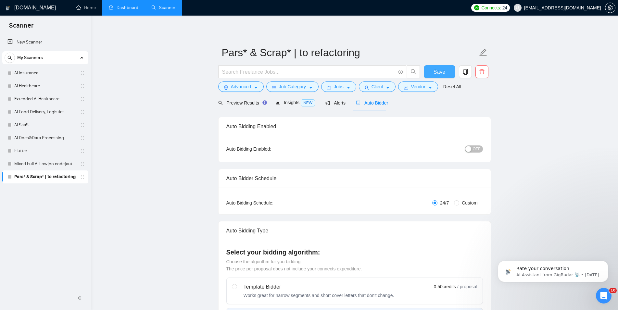 Image resolution: width=618 pixels, height=310 pixels. What do you see at coordinates (45, 112) in the screenshot?
I see `a: AI Food Delivery, Logistics` at bounding box center [45, 112].